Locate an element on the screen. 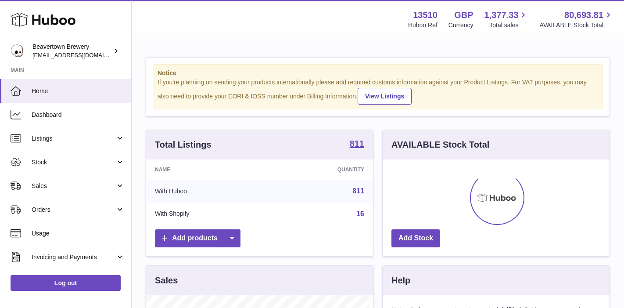 This screenshot has width=624, height=308. h3: AVAILABLE Stock Total is located at coordinates (440, 144).